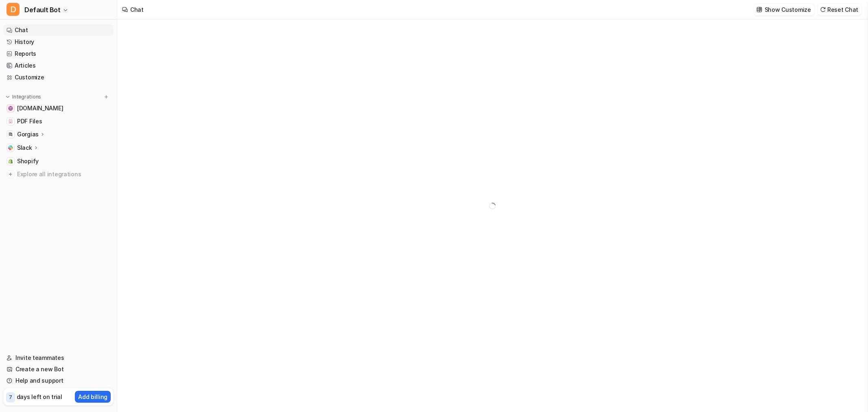 Image resolution: width=868 pixels, height=412 pixels. I want to click on button: Add billing, so click(93, 396).